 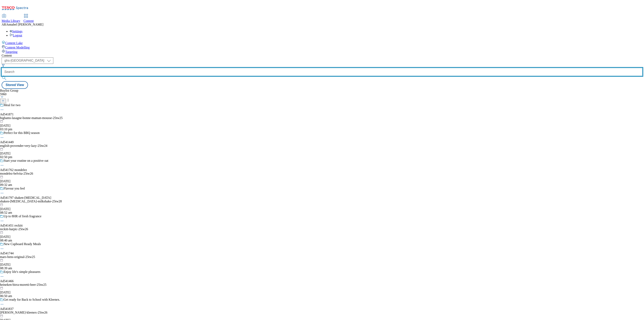 What do you see at coordinates (14, 43) in the screenshot?
I see `span: Content Lake` at bounding box center [14, 43].